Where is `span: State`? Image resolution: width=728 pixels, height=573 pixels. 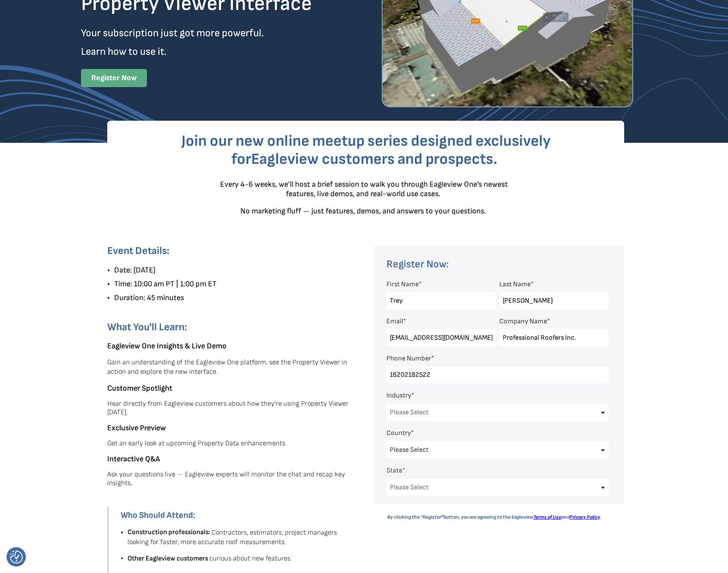
span: State is located at coordinates (394, 470).